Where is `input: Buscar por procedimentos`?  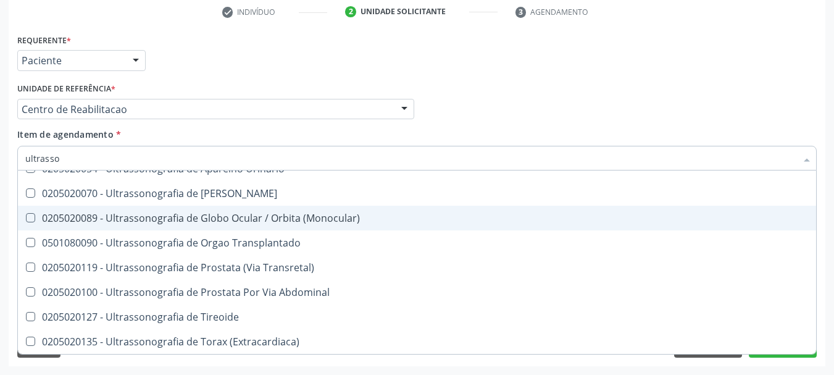 input: Buscar por procedimentos is located at coordinates (411, 158).